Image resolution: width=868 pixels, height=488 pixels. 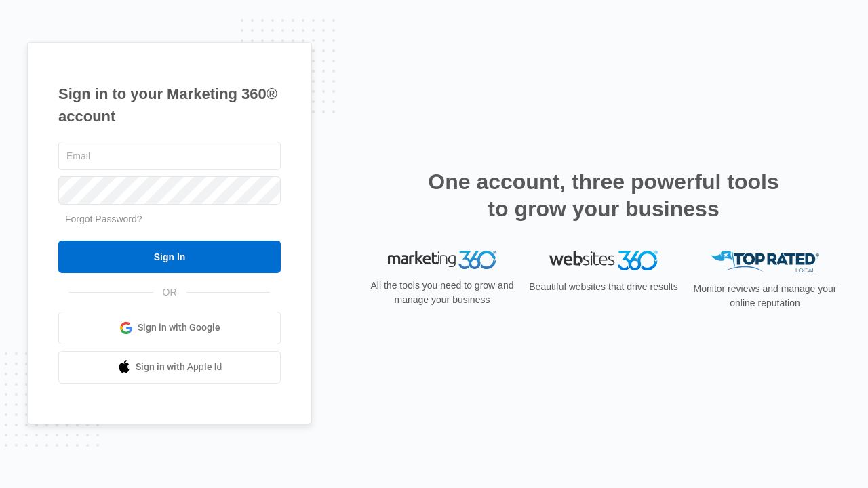 What do you see at coordinates (603, 287) in the screenshot?
I see `p: Beautiful websites that drive results` at bounding box center [603, 287].